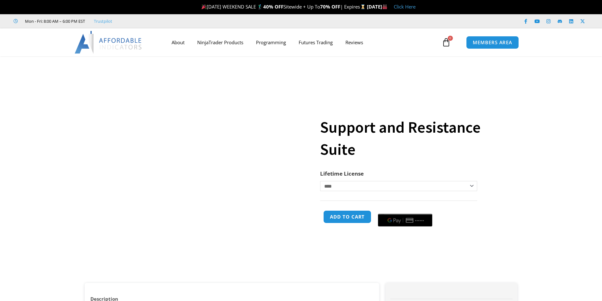 This screenshot has height=301, width=602. Describe the element at coordinates (447, 42) in the screenshot. I see `a: 0` at that location.